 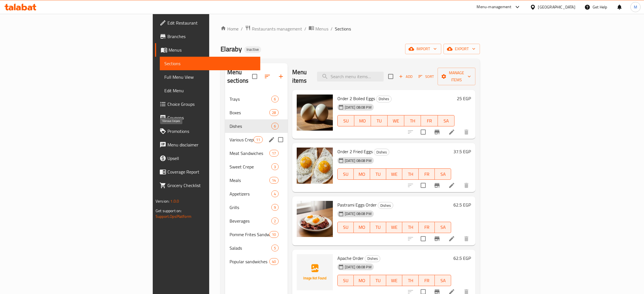 I want to click on span: Get support on:, so click(x=168, y=211).